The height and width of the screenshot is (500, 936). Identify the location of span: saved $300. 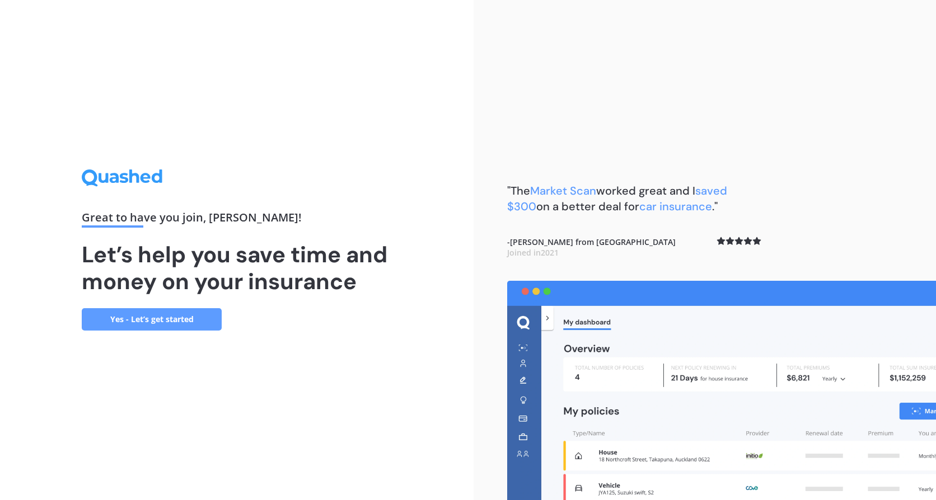
(617, 199).